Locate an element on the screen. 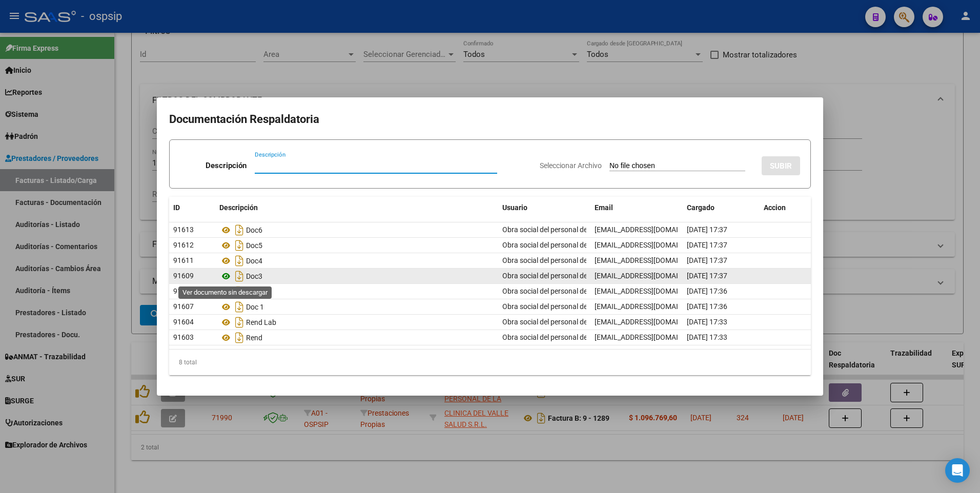  div: Doc5 is located at coordinates (357, 245).